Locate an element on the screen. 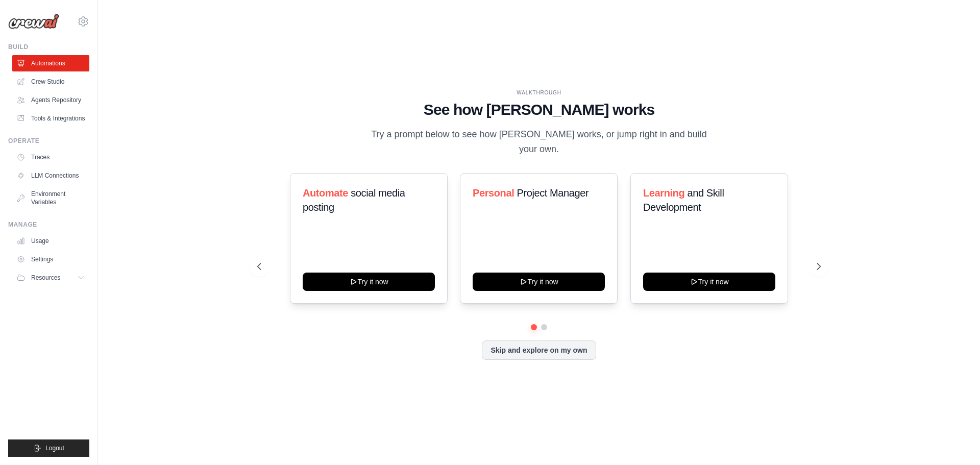  span: Automate is located at coordinates (325, 193).